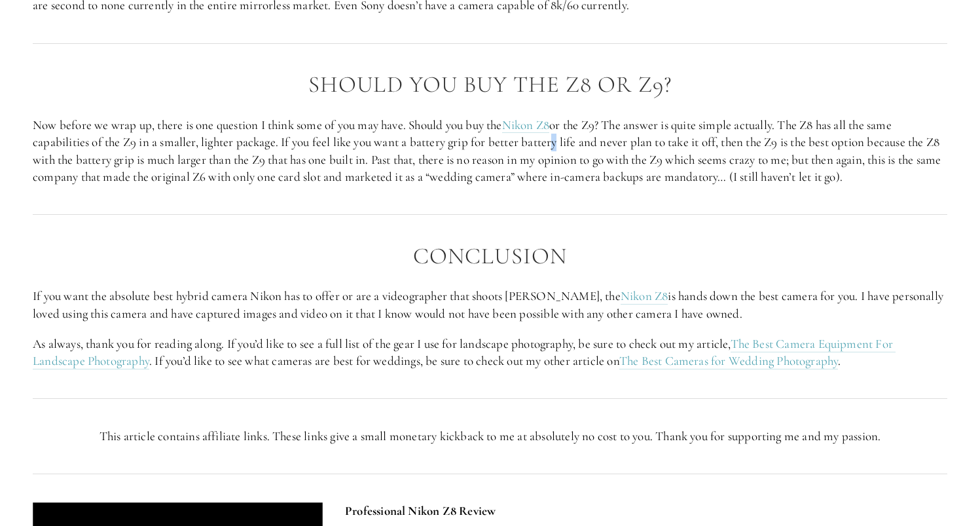 Image resolution: width=980 pixels, height=526 pixels. I want to click on a: The Best Camera Equipment For Landscape Photography, so click(464, 353).